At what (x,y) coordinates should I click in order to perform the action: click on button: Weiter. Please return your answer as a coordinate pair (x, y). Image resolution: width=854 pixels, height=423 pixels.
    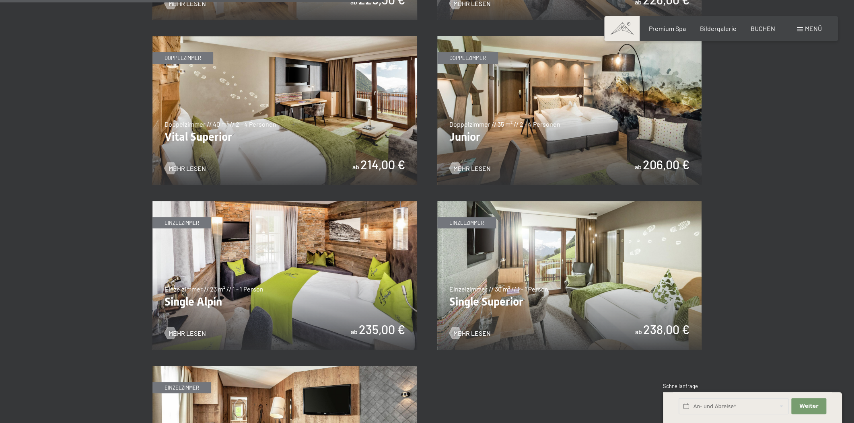
    Looking at the image, I should click on (809, 406).